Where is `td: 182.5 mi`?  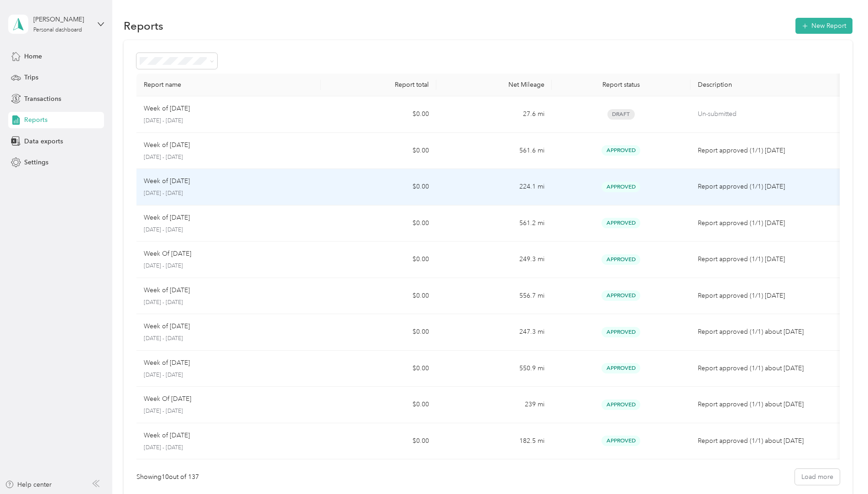
td: 182.5 mi is located at coordinates (494, 441).